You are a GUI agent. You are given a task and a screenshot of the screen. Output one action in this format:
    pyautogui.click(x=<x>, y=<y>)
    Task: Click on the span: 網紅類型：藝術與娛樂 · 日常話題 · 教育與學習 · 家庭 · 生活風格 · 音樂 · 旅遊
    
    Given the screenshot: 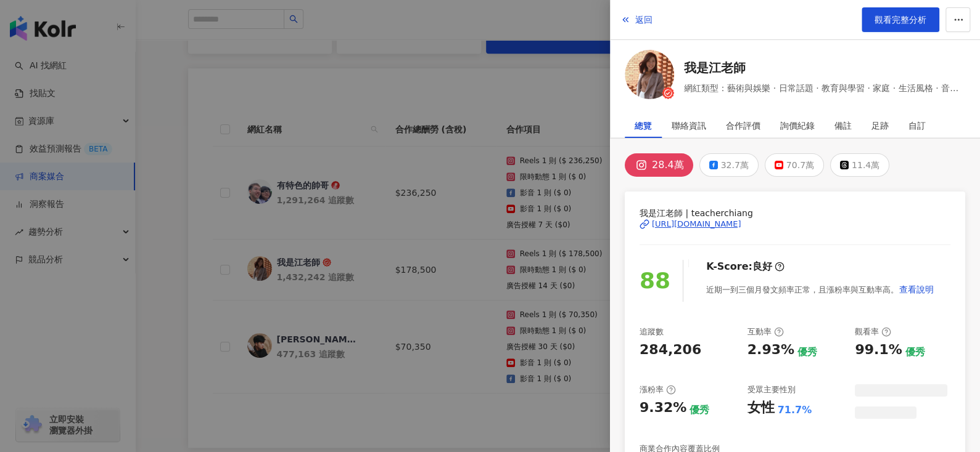 What is the action you would take?
    pyautogui.click(x=824, y=88)
    